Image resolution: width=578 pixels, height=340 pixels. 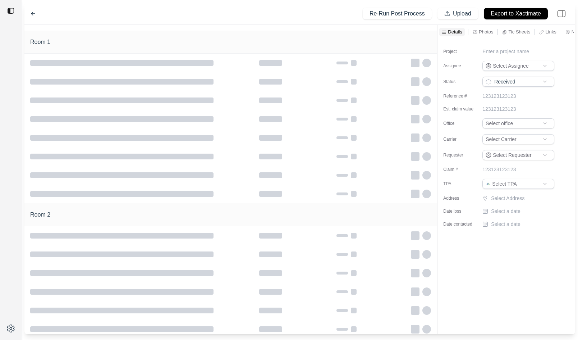 What do you see at coordinates (551, 32) in the screenshot?
I see `p: Links` at bounding box center [551, 32].